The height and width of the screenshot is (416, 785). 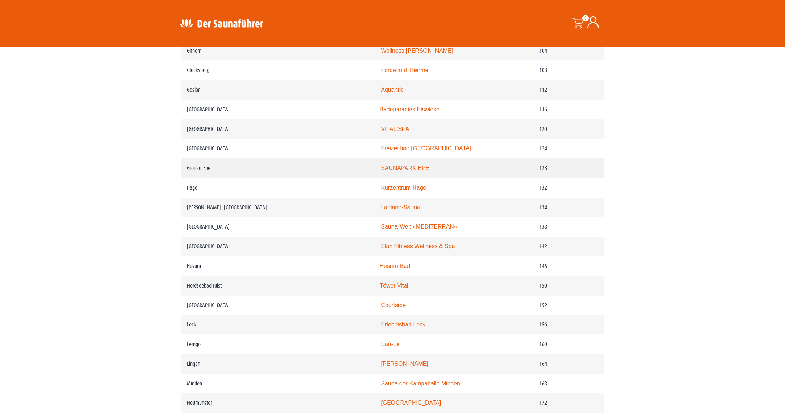 I want to click on a: Aquantic, so click(x=393, y=90).